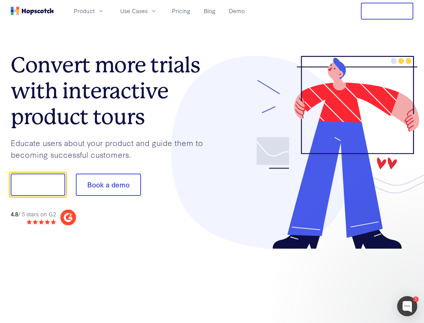 The height and width of the screenshot is (323, 424). What do you see at coordinates (139, 11) in the screenshot?
I see `button: Use Cases` at bounding box center [139, 11].